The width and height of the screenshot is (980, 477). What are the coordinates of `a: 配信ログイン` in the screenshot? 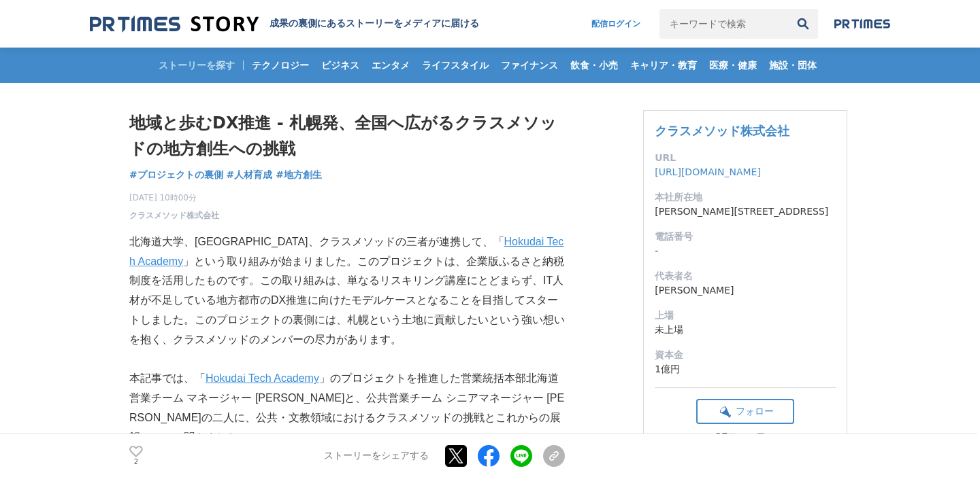 It's located at (616, 24).